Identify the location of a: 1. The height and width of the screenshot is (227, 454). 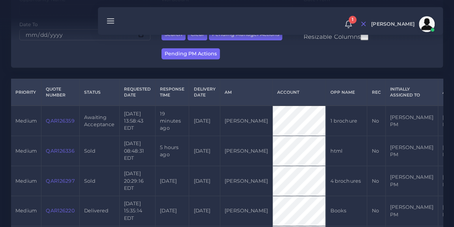
(349, 24).